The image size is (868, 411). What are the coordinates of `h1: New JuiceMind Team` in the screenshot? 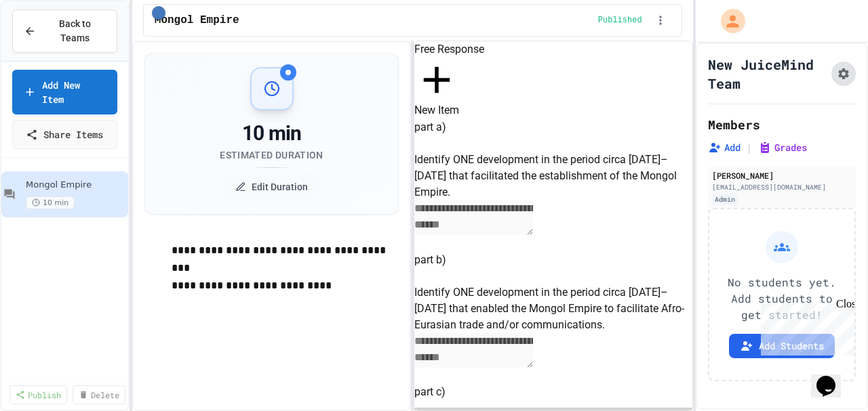 It's located at (767, 74).